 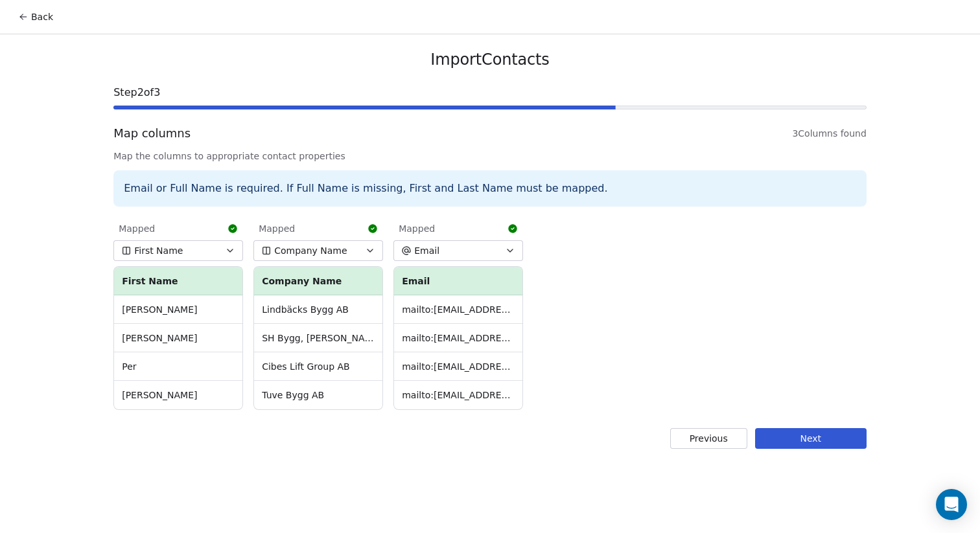 I want to click on td: Tuve Bygg AB, so click(x=319, y=395).